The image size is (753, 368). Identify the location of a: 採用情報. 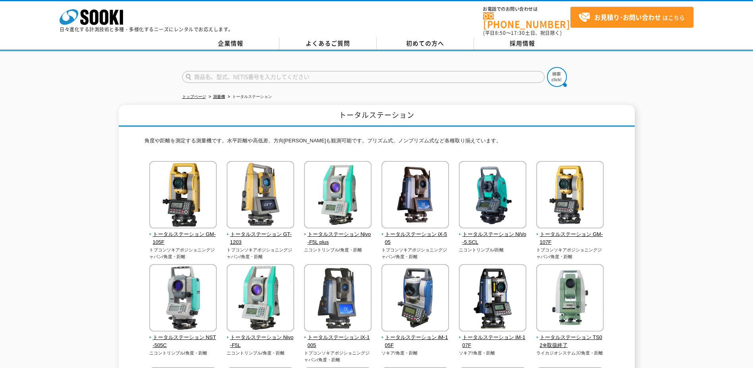
(522, 44).